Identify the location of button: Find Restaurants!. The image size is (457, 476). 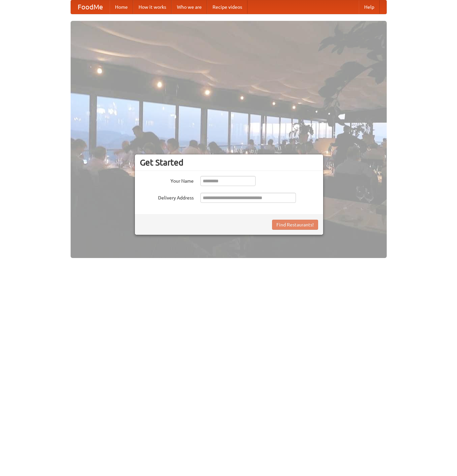
(295, 225).